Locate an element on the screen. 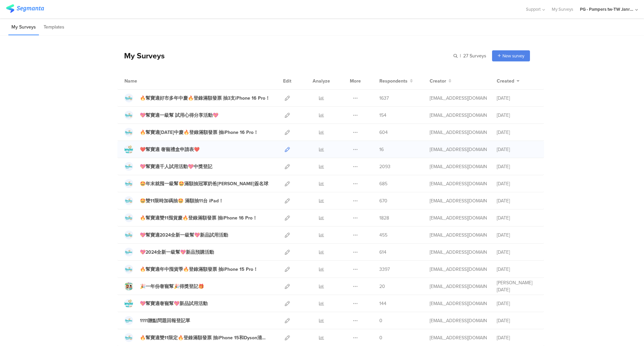 The image size is (644, 346). a: 💖幫寶適2024全新一級幫💖新品試用活動 is located at coordinates (177, 235).